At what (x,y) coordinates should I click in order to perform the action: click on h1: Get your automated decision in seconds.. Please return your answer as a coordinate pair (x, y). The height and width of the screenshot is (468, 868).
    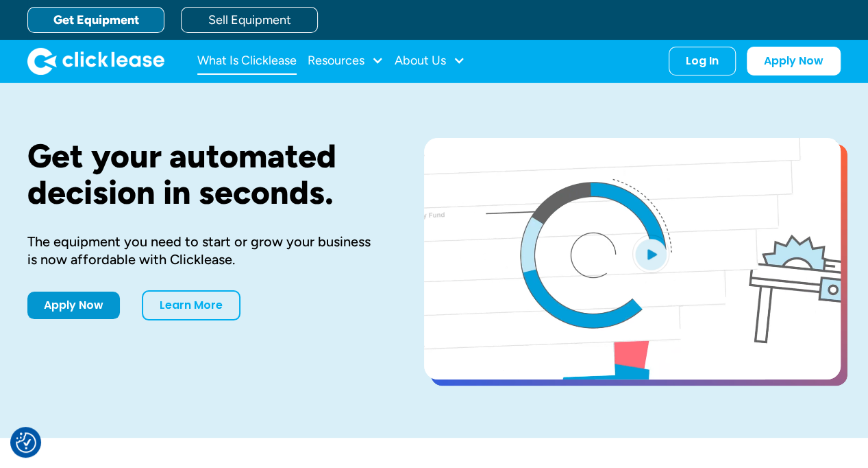
    Looking at the image, I should click on (204, 174).